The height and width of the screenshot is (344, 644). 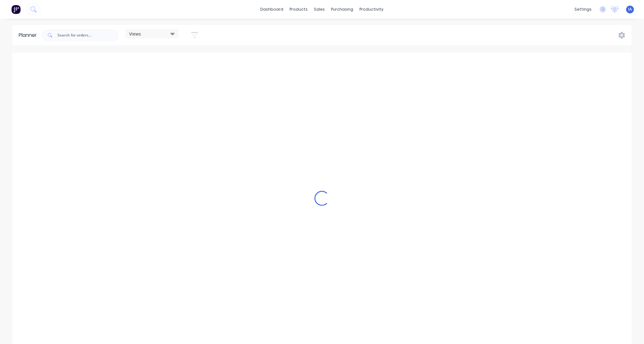 I want to click on span: IA, so click(x=630, y=9).